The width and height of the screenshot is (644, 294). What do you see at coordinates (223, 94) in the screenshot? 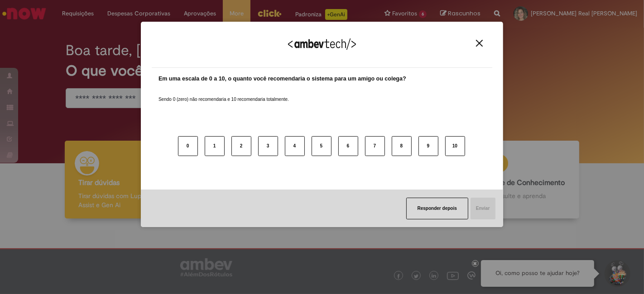
I see `label: Sendo 0 (zero) não recomendaria e 10 recomendaria totalmente.` at bounding box center [223, 94].